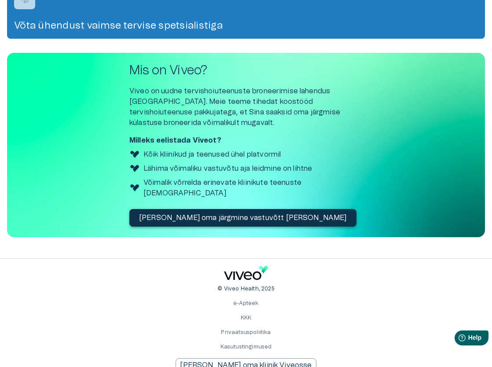 This screenshot has height=367, width=492. Describe the element at coordinates (246, 275) in the screenshot. I see `a: Navigate to home page` at that location.